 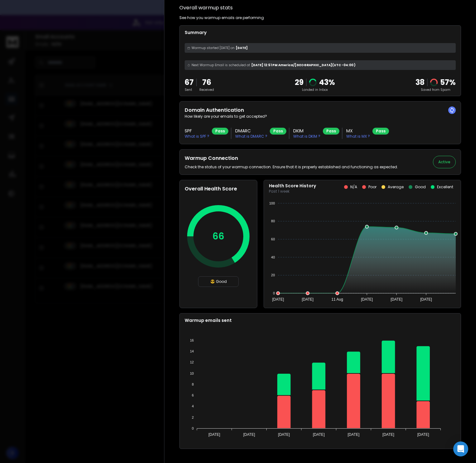 I want to click on p: Saved from Spam, so click(x=435, y=89).